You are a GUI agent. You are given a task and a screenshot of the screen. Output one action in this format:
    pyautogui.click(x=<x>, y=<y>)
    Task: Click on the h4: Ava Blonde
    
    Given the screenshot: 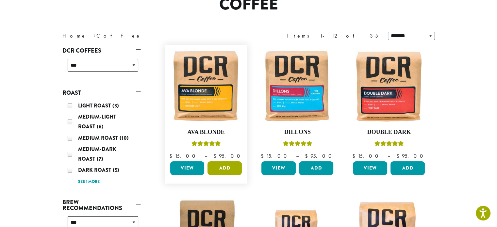 What is the action you would take?
    pyautogui.click(x=206, y=132)
    